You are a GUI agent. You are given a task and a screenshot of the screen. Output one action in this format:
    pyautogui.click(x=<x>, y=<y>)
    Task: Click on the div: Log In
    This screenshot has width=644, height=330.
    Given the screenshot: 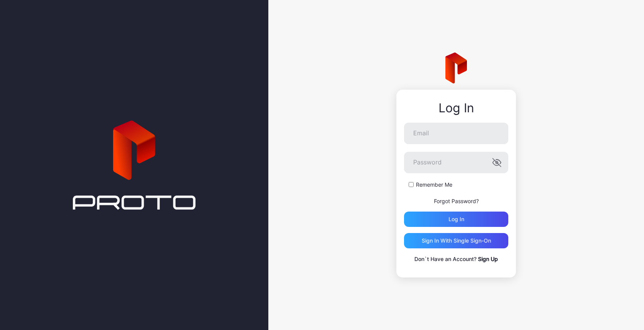 What is the action you would take?
    pyautogui.click(x=456, y=108)
    